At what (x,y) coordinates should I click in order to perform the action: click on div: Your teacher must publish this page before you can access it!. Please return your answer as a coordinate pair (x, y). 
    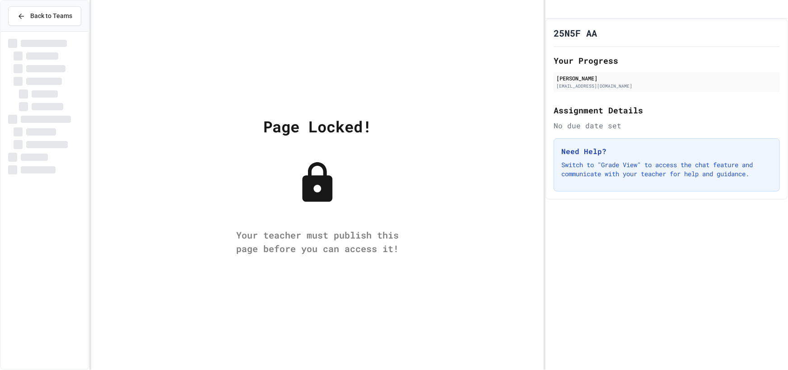
    Looking at the image, I should click on (317, 241).